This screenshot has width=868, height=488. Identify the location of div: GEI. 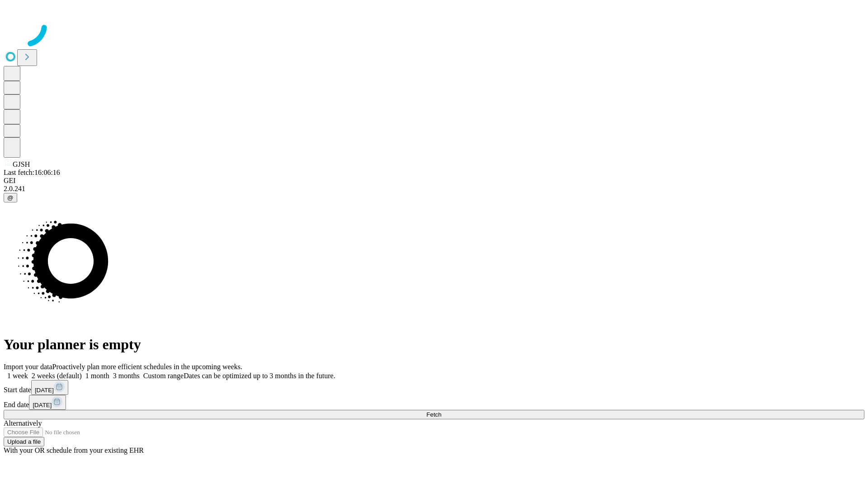
(434, 181).